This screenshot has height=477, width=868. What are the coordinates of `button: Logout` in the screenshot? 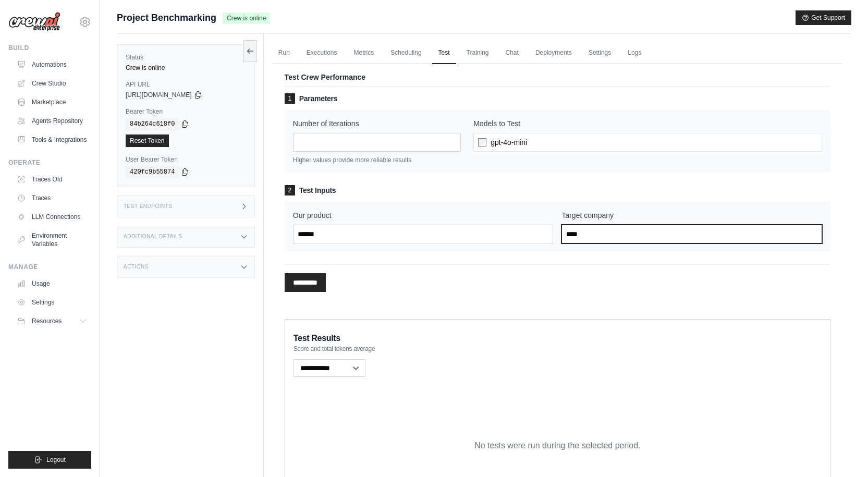 It's located at (49, 460).